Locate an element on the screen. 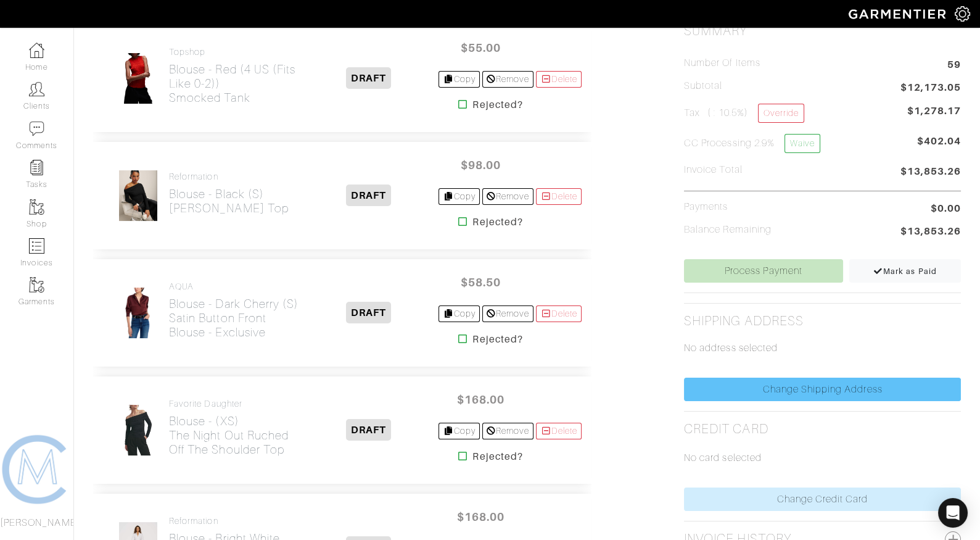 This screenshot has width=980, height=540. h2: Blouse - Red (4 US (fits like 0-2)) Smocked Tank is located at coordinates (234, 83).